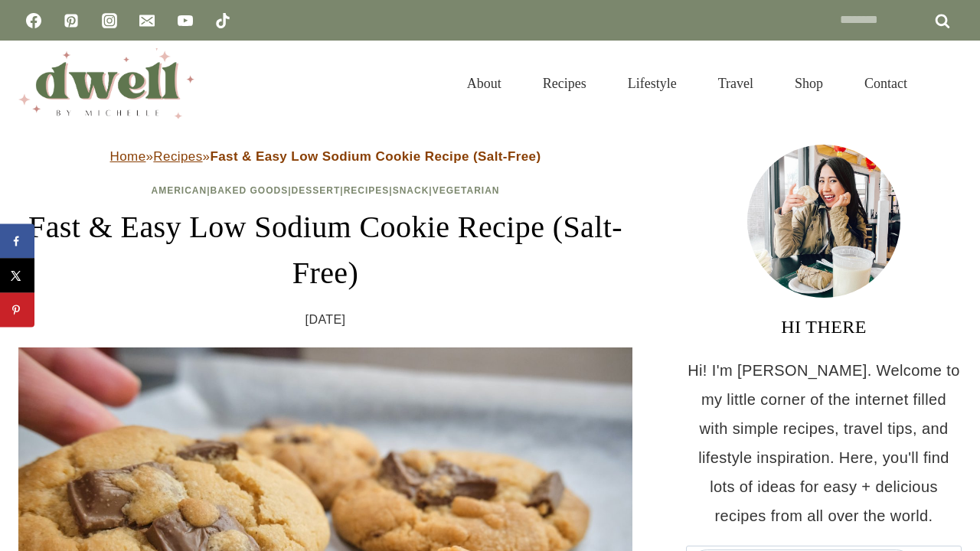 Image resolution: width=980 pixels, height=551 pixels. I want to click on a: Email, so click(147, 21).